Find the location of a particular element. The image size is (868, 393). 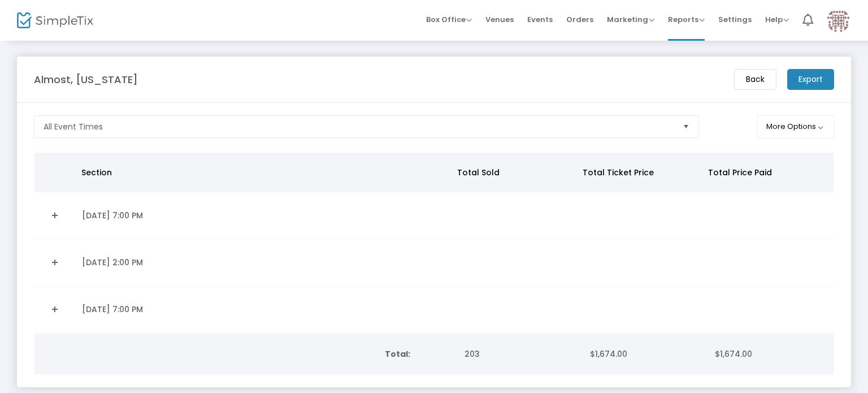

span: All Event Times is located at coordinates (73, 126).